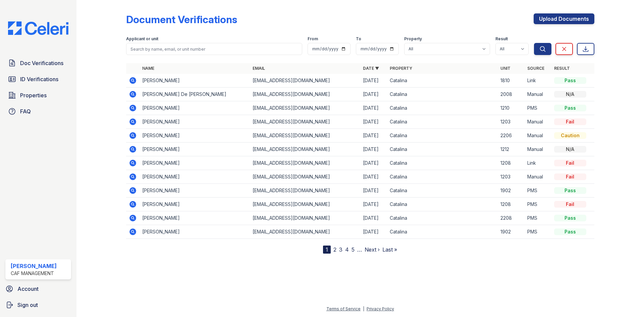  I want to click on a: Upload Documents, so click(564, 19).